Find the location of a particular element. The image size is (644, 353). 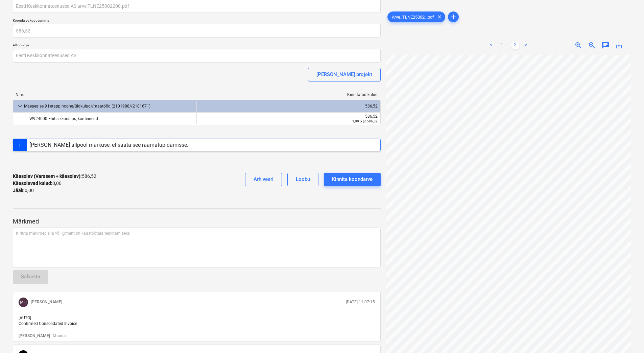

span: save_alt is located at coordinates (619, 45).